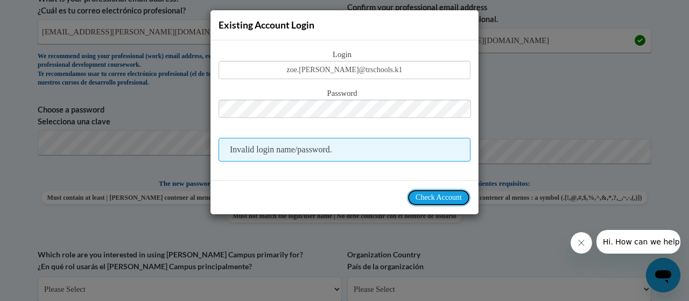  What do you see at coordinates (439, 198) in the screenshot?
I see `button: Check Account` at bounding box center [439, 198].